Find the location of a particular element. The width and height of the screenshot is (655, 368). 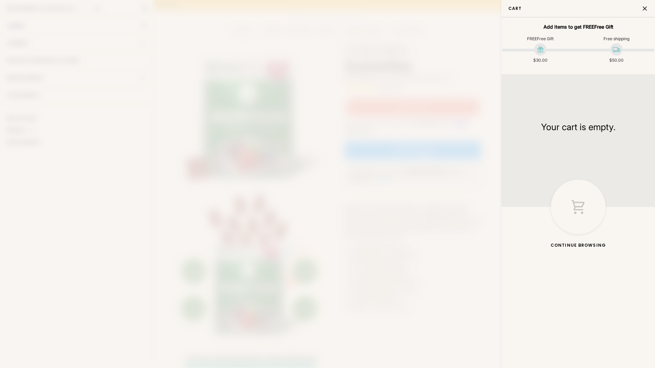

p: Continue browsing is located at coordinates (578, 241).